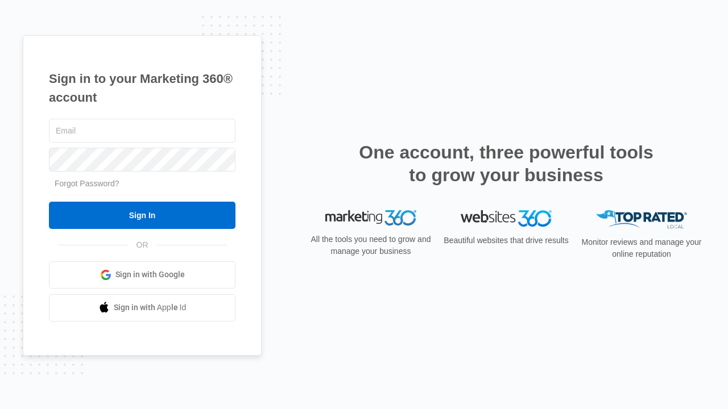 The image size is (728, 409). I want to click on a: Forgot Password?, so click(87, 184).